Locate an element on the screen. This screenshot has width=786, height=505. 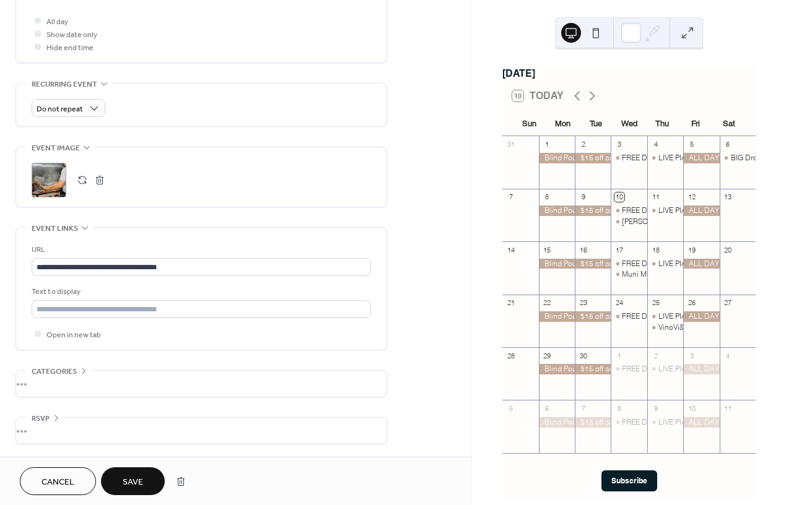
span: Save is located at coordinates (133, 482).